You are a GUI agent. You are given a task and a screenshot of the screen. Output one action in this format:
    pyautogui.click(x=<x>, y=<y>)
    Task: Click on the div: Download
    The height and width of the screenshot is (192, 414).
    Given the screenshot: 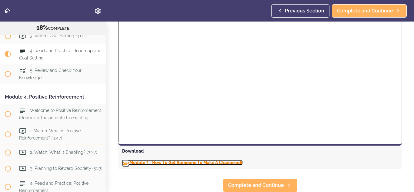 What is the action you would take?
    pyautogui.click(x=260, y=151)
    